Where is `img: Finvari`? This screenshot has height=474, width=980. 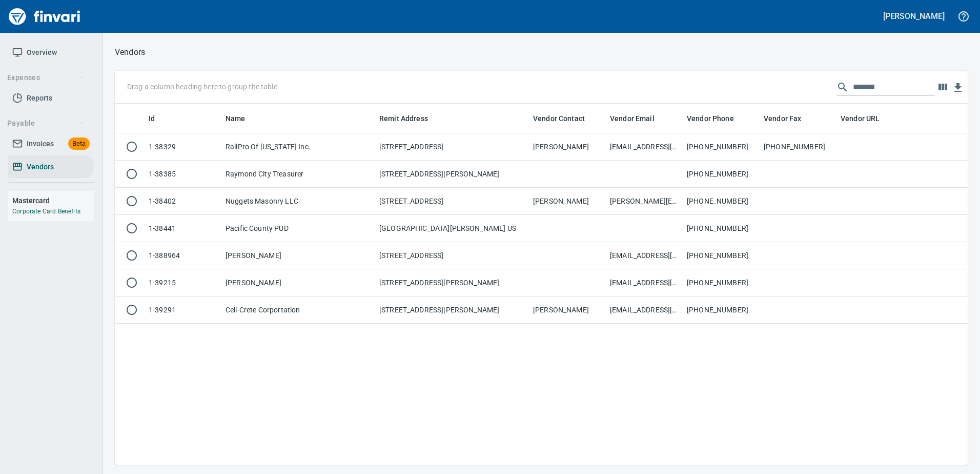 img: Finvari is located at coordinates (45, 16).